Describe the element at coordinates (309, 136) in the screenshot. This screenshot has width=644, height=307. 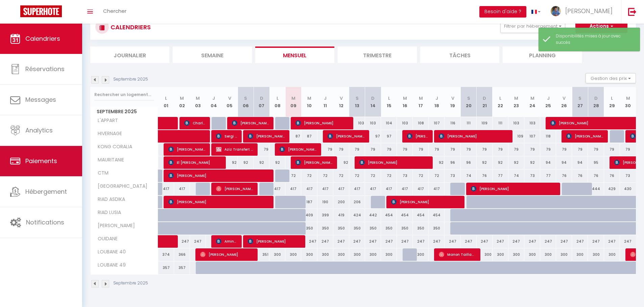
I see `div: 87` at that location.